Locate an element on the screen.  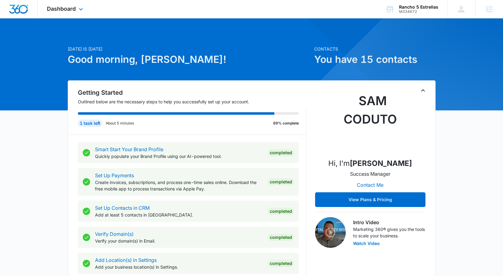
a: Set Up Contacts in CRM is located at coordinates (122, 208).